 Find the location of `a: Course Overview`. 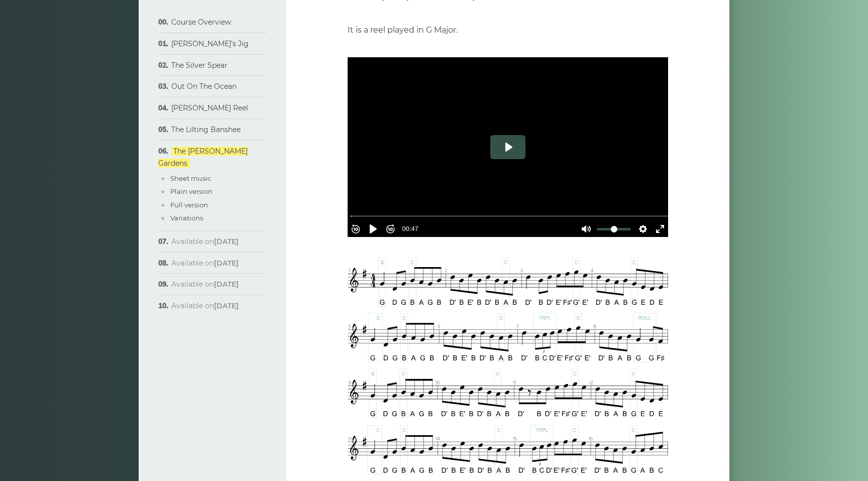

a: Course Overview is located at coordinates (201, 22).